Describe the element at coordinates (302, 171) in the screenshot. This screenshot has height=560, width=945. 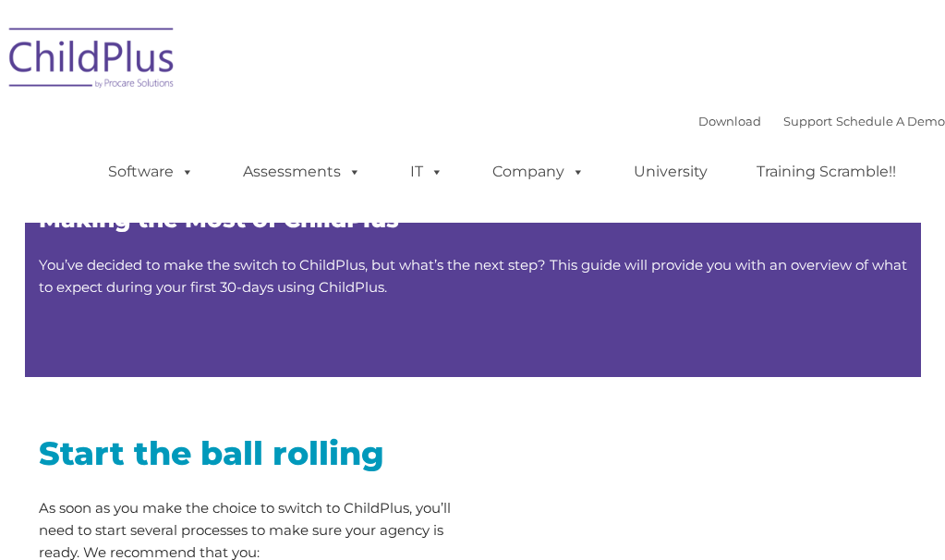
I see `a: Assessments` at that location.